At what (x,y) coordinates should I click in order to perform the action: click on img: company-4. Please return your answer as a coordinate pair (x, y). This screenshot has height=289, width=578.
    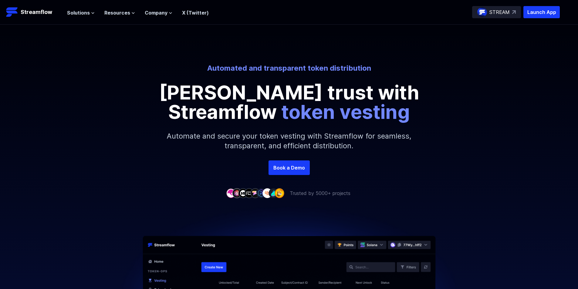
    Looking at the image, I should click on (249, 193).